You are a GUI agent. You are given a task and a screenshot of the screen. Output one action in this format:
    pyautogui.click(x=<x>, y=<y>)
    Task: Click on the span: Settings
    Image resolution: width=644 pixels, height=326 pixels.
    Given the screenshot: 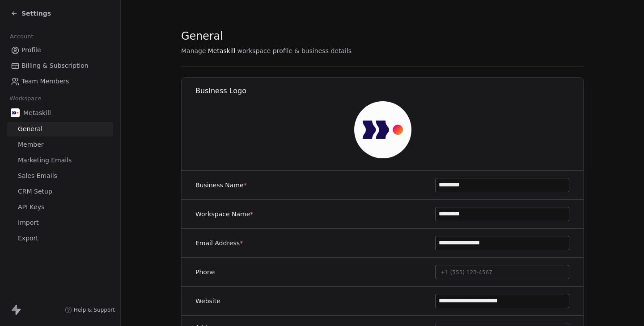 What is the action you would take?
    pyautogui.click(x=36, y=14)
    